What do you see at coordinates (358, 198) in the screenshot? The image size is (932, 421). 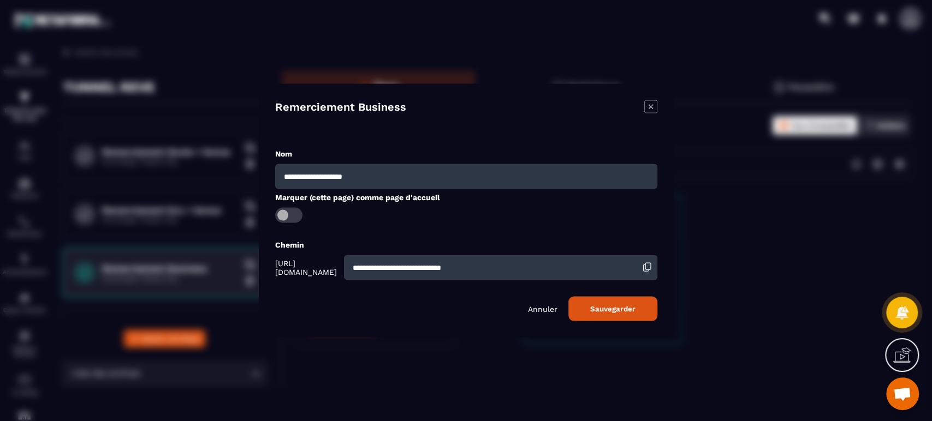 I see `label: Marquer (cette page) comme page d'accueil` at bounding box center [358, 198].